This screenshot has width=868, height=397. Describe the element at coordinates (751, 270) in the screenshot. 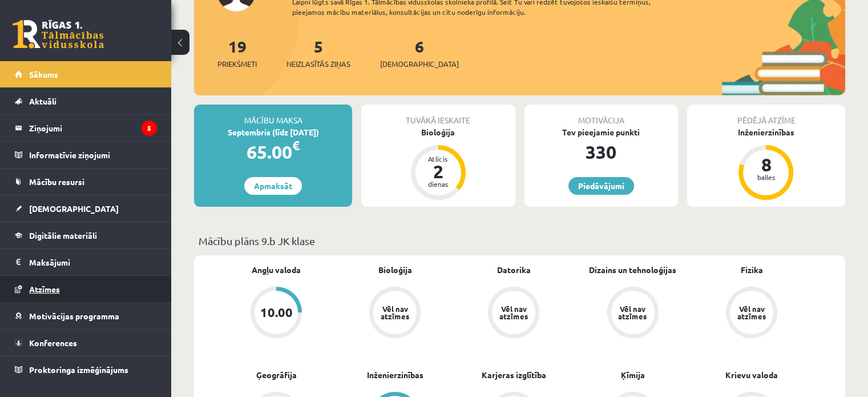

I see `a: Fizika` at that location.